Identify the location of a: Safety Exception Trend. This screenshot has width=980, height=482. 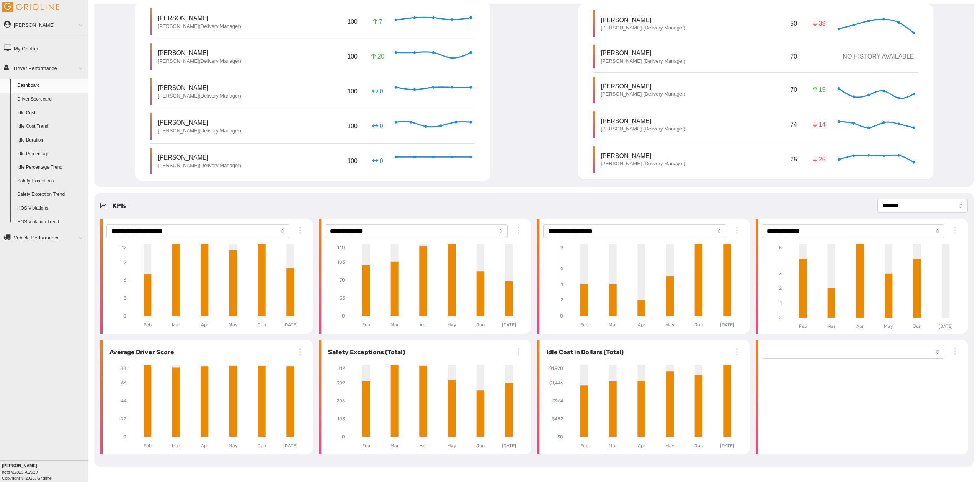
(51, 195).